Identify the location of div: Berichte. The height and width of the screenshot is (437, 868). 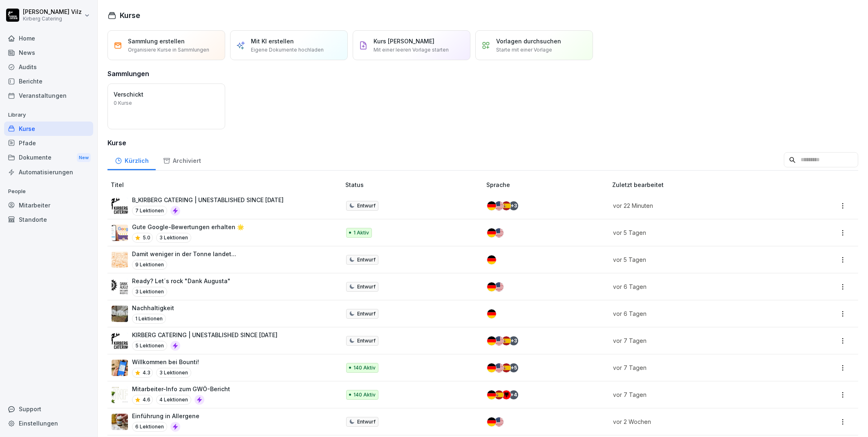
(49, 81).